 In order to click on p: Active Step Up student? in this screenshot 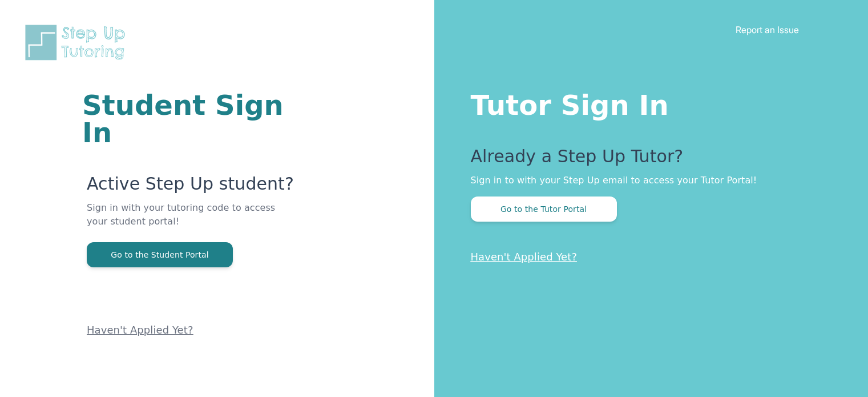, I will do `click(192, 188)`.